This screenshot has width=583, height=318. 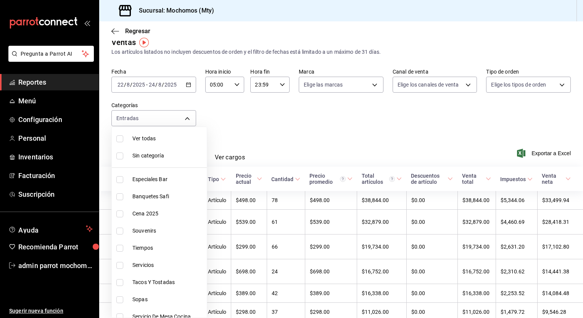 I want to click on span: Servicios, so click(x=168, y=265).